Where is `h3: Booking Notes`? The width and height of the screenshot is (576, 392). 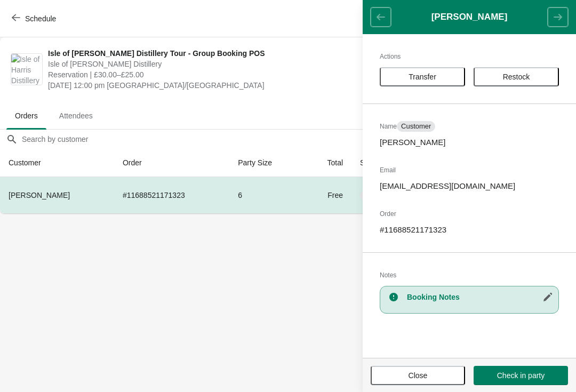 h3: Booking Notes is located at coordinates (480, 297).